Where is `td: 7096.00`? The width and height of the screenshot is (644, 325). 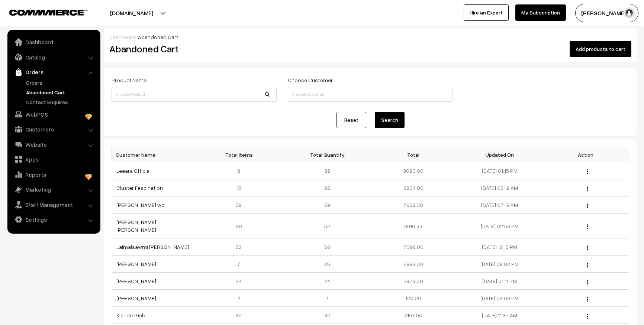 td: 7096.00 is located at coordinates (413, 247).